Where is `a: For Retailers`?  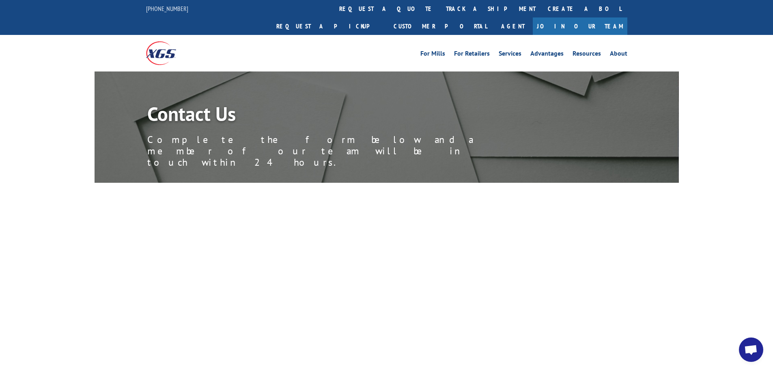 a: For Retailers is located at coordinates (472, 55).